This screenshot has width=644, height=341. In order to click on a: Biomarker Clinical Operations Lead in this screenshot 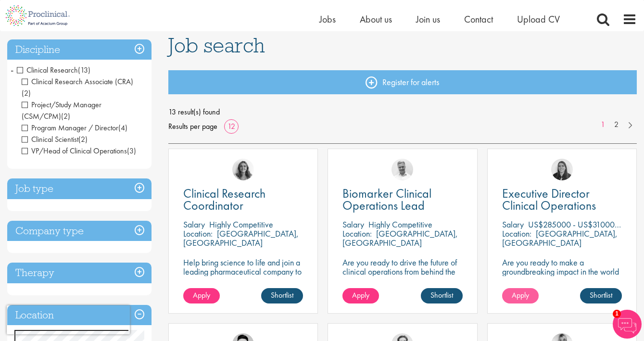, I will do `click(402, 199)`.